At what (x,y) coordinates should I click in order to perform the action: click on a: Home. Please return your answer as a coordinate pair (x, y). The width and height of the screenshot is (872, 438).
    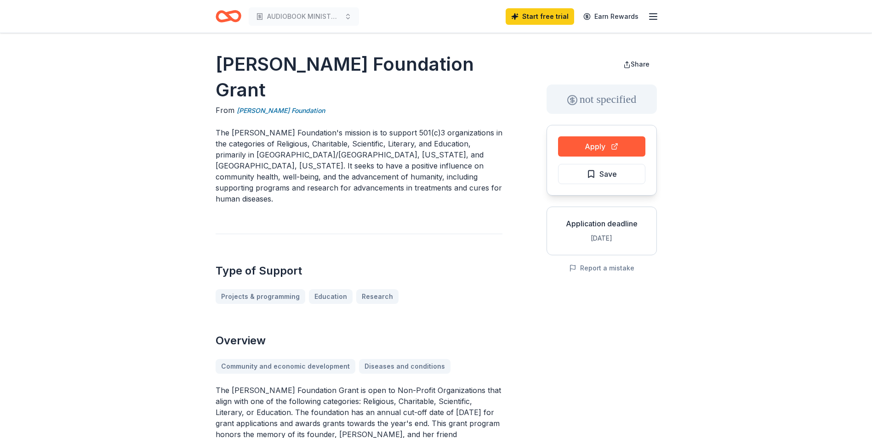
    Looking at the image, I should click on (228, 16).